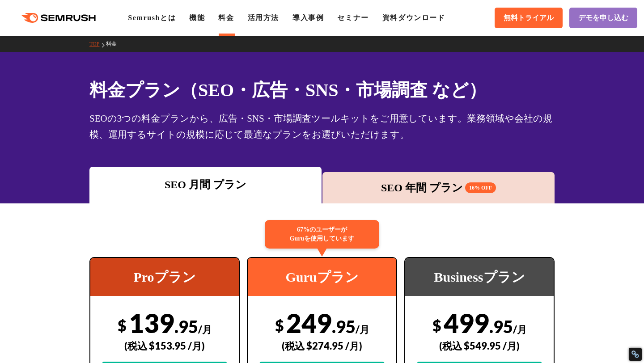 This screenshot has height=363, width=644. What do you see at coordinates (479, 277) in the screenshot?
I see `div: Businessプラン` at bounding box center [479, 277].